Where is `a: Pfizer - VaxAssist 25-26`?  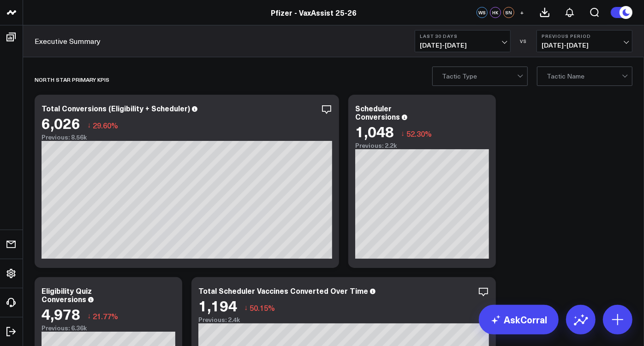
a: Pfizer - VaxAssist 25-26 is located at coordinates (314, 13).